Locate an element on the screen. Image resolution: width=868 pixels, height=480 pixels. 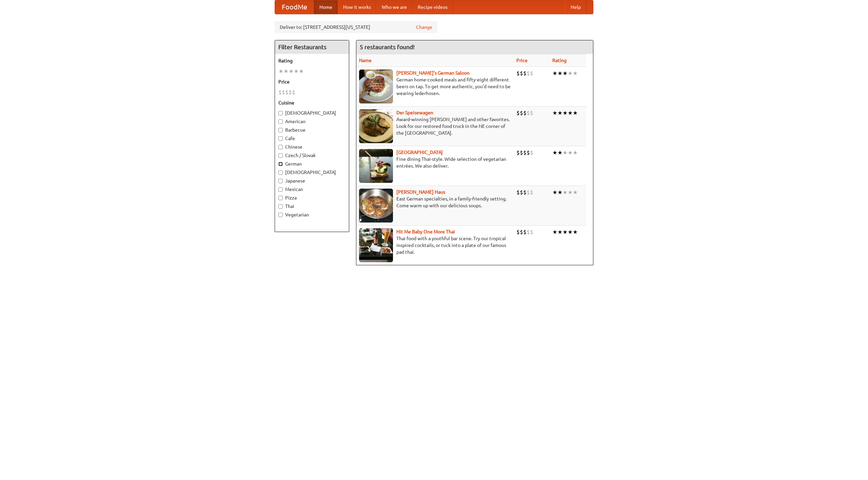
a: Der Speisewagen is located at coordinates (415, 113).